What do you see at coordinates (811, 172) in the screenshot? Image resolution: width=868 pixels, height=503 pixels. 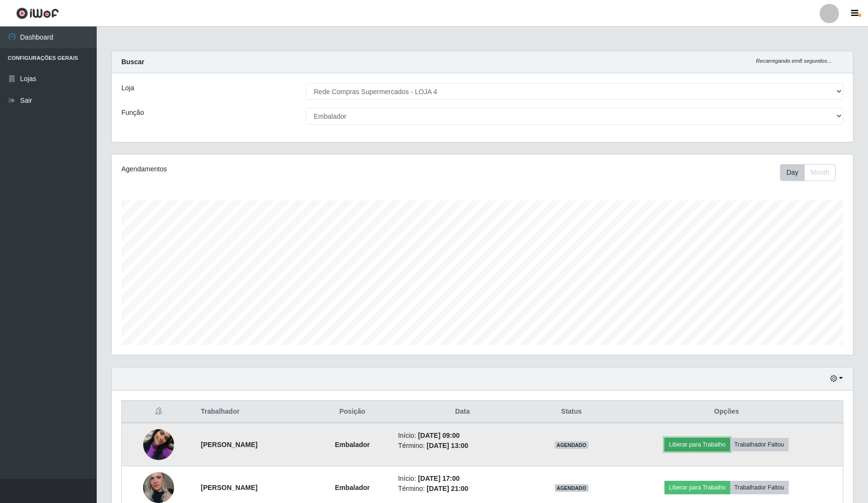 I see `div: Toolbar with button groups` at bounding box center [811, 172].